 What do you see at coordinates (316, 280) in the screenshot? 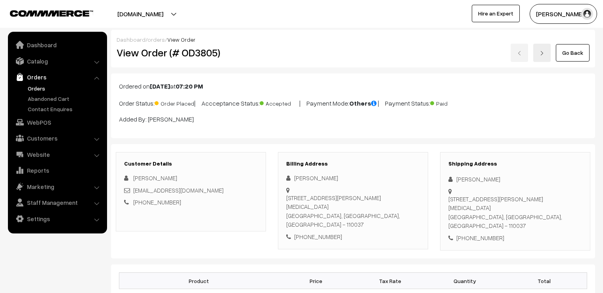
I see `th: Price` at bounding box center [316, 280].